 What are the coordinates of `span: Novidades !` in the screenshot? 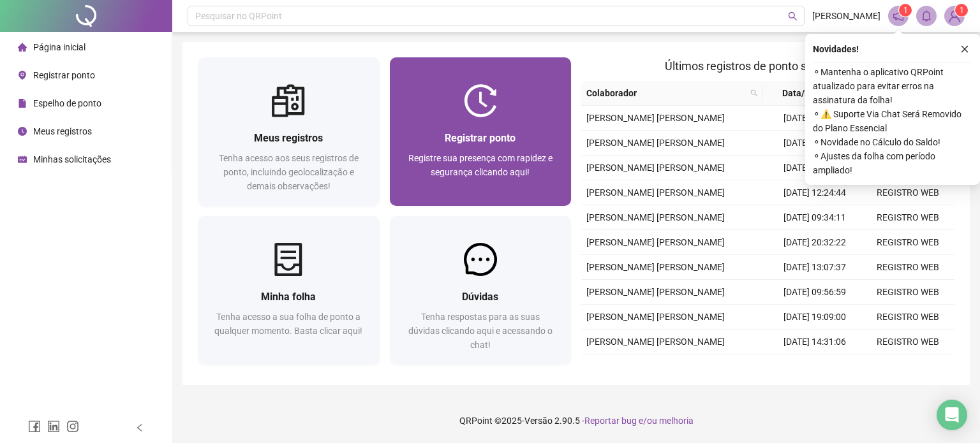 It's located at (836, 49).